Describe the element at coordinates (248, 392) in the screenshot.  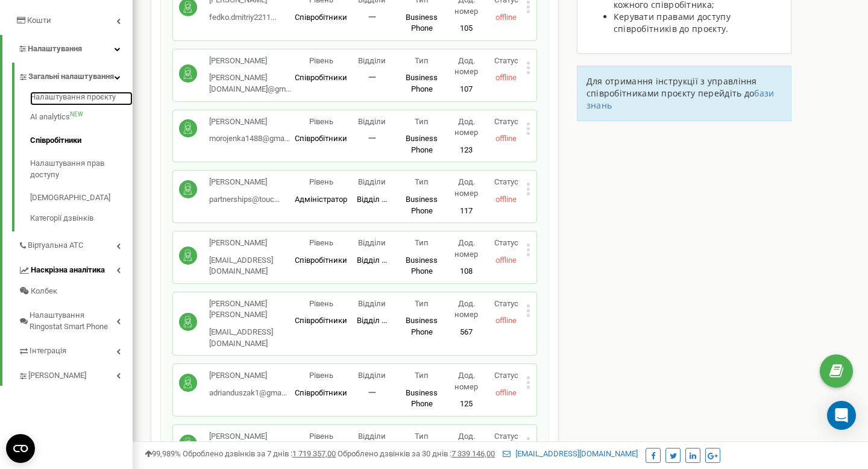
I see `span: adrianduszak1@gma...` at that location.